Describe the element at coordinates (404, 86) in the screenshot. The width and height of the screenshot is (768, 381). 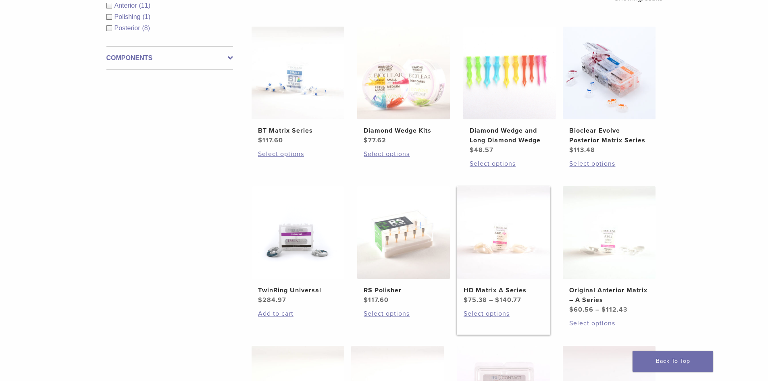
I see `a: Diamond Wedge KitsDiamond Wedge Kits $77.62` at that location.